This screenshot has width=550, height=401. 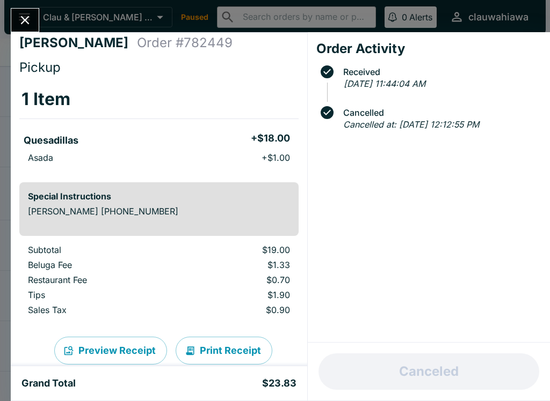 What do you see at coordinates (238, 280) in the screenshot?
I see `p: $0.70` at bounding box center [238, 280].